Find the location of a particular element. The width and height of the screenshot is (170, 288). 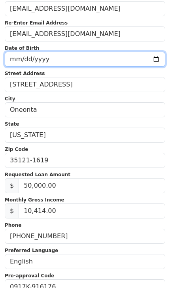

strong: Street Address is located at coordinates (24, 73).